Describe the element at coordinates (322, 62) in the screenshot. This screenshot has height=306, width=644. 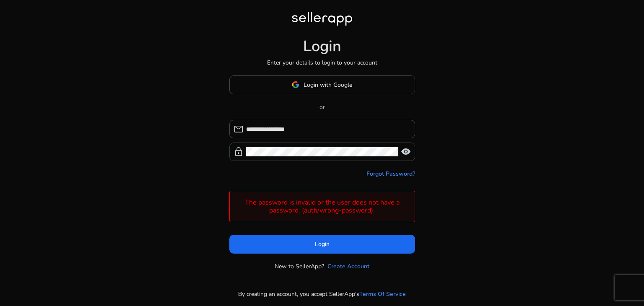
I see `p: Enter your details to login to your account` at that location.